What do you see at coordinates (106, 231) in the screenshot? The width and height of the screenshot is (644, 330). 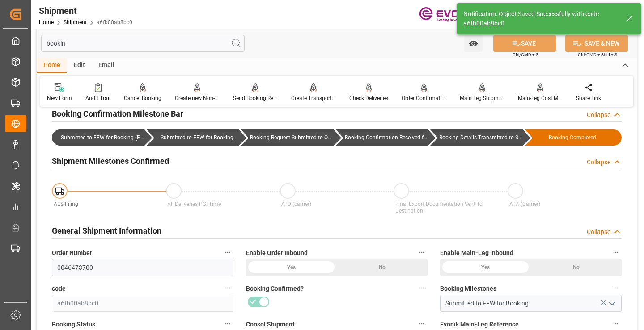 I see `h2: General Shipment Information` at bounding box center [106, 231].